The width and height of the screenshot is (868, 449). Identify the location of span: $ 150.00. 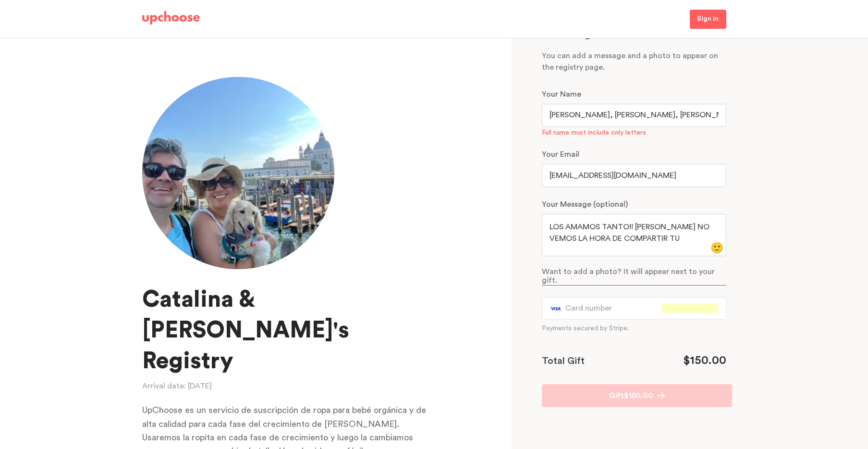
(638, 395).